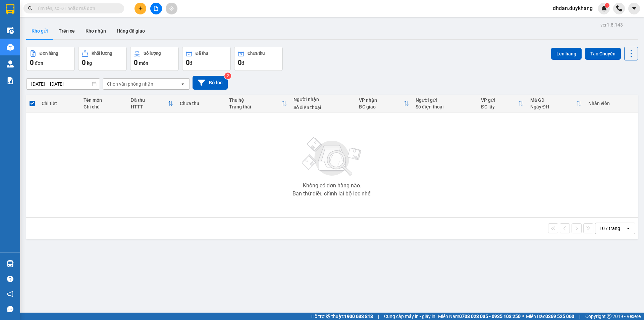  What do you see at coordinates (573, 8) in the screenshot?
I see `span: dhdan.duykhang` at bounding box center [573, 8].